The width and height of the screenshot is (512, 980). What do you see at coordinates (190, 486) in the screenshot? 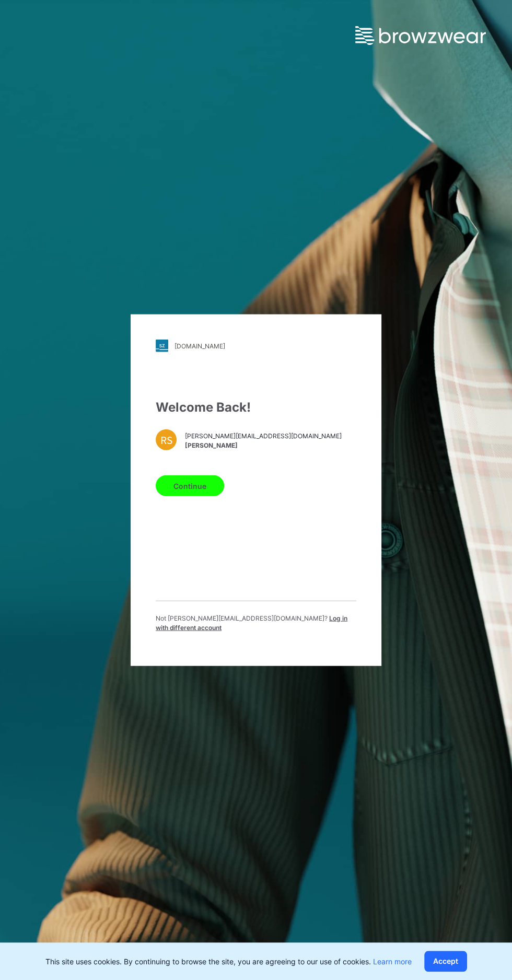
I see `button: Continue` at bounding box center [190, 486].